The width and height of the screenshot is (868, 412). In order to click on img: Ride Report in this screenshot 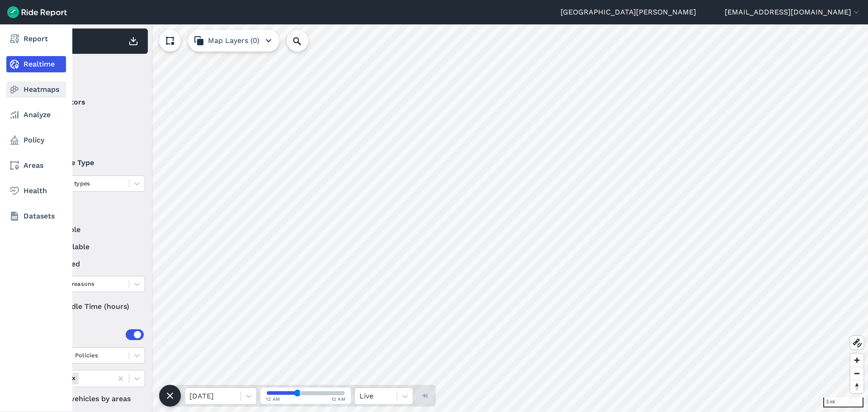, I will do `click(37, 12)`.